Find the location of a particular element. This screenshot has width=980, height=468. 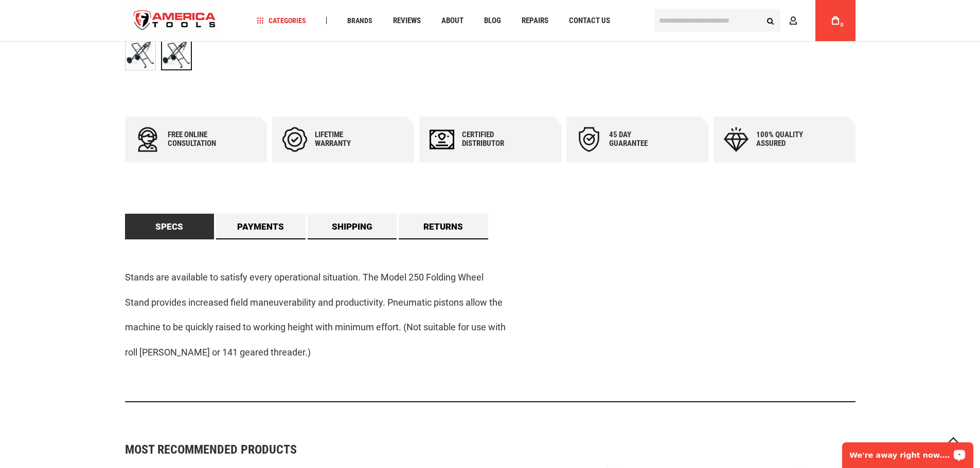

span: Reviews is located at coordinates (407, 21).